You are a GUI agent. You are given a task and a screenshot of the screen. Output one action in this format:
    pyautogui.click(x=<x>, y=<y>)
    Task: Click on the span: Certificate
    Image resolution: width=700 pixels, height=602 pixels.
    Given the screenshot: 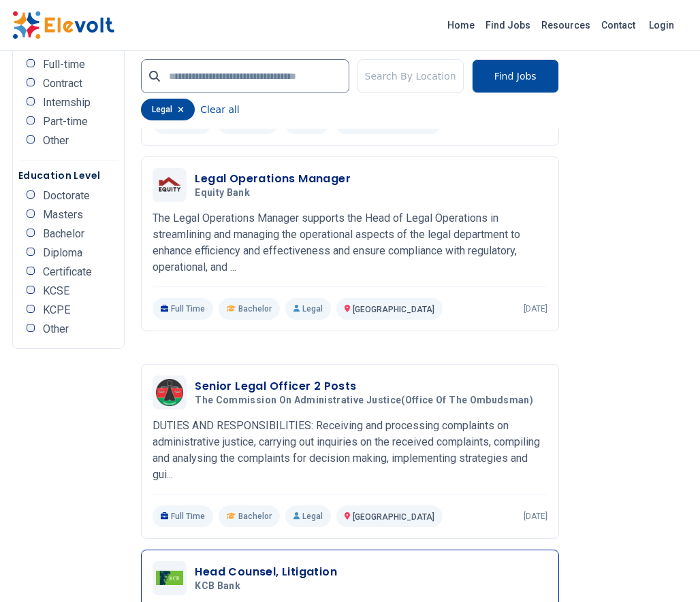 What is the action you would take?
    pyautogui.click(x=68, y=273)
    